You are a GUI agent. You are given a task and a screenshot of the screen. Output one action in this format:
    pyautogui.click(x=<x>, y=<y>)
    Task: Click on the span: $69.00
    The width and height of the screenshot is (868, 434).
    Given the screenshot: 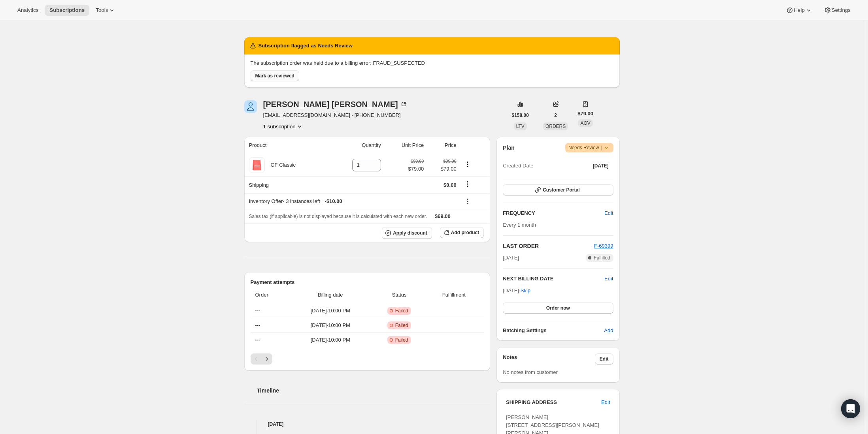 What is the action you would take?
    pyautogui.click(x=443, y=216)
    